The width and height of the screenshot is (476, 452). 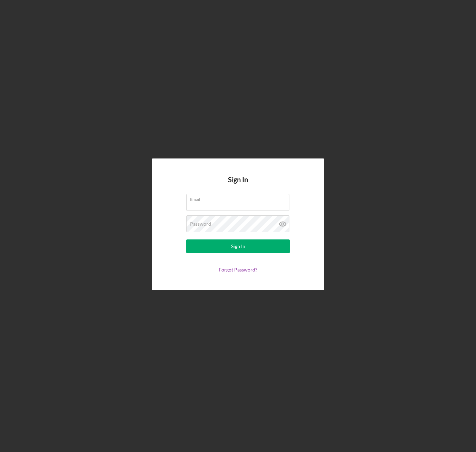 I want to click on button: Sign In, so click(x=238, y=247).